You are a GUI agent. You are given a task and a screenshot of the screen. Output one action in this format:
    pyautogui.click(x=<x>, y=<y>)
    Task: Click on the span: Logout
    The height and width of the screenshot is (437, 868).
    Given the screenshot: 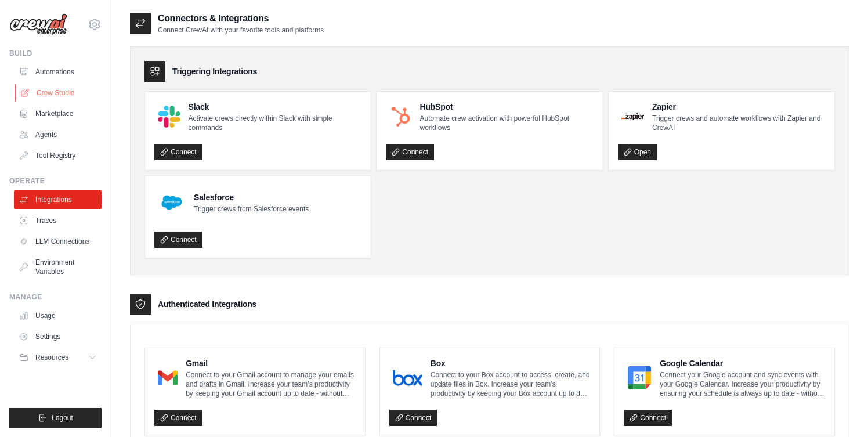 What is the action you would take?
    pyautogui.click(x=62, y=418)
    